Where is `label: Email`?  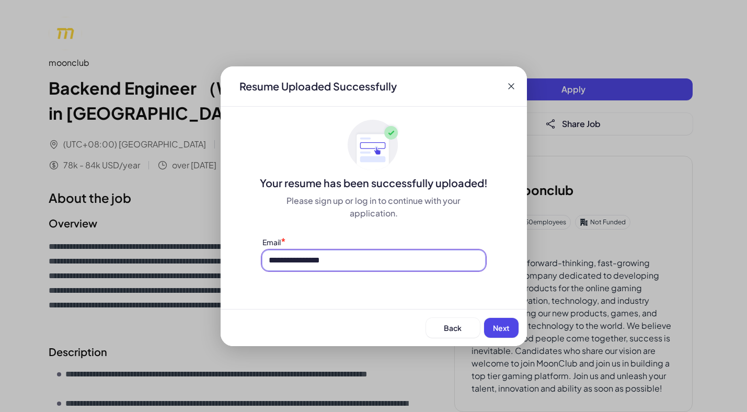 label: Email is located at coordinates (271, 242).